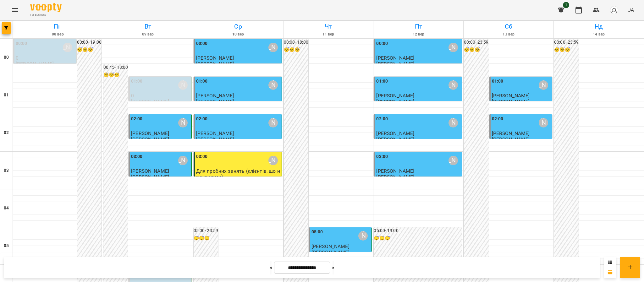 The height and width of the screenshot is (282, 644). What do you see at coordinates (631, 10) in the screenshot?
I see `button: UA` at bounding box center [631, 10].